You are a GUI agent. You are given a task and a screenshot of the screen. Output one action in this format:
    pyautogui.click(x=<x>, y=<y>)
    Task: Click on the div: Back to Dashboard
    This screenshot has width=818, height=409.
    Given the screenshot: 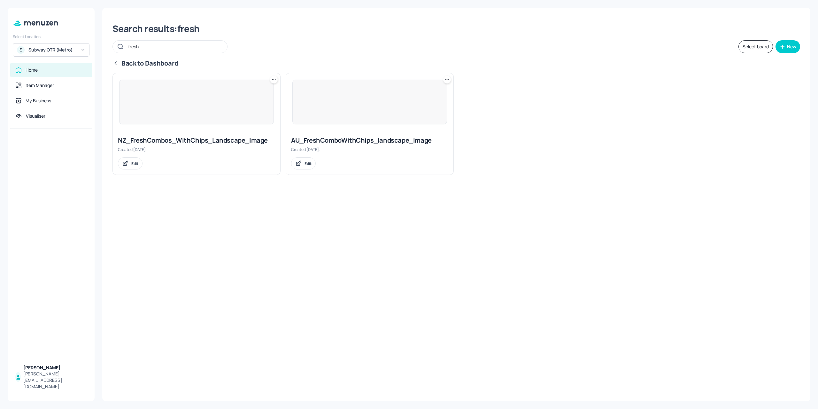 What is the action you would take?
    pyautogui.click(x=456, y=63)
    